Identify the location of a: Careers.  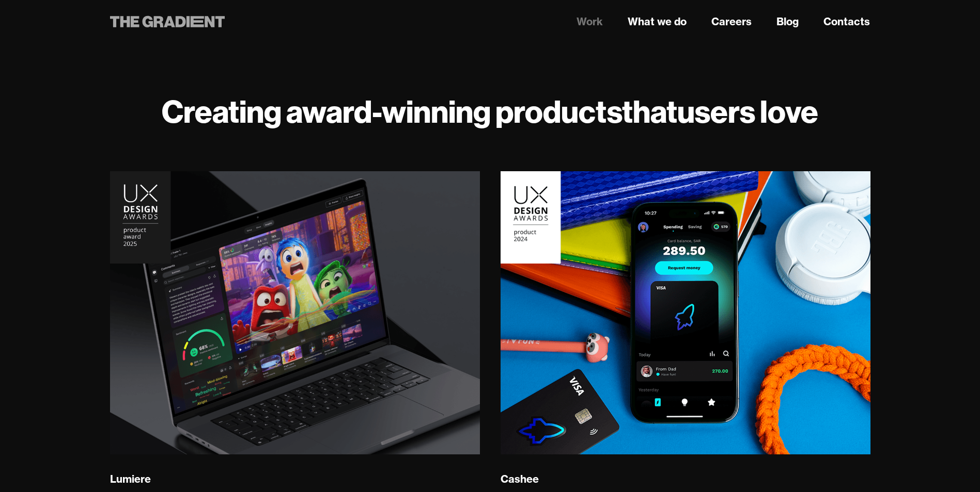
(731, 22).